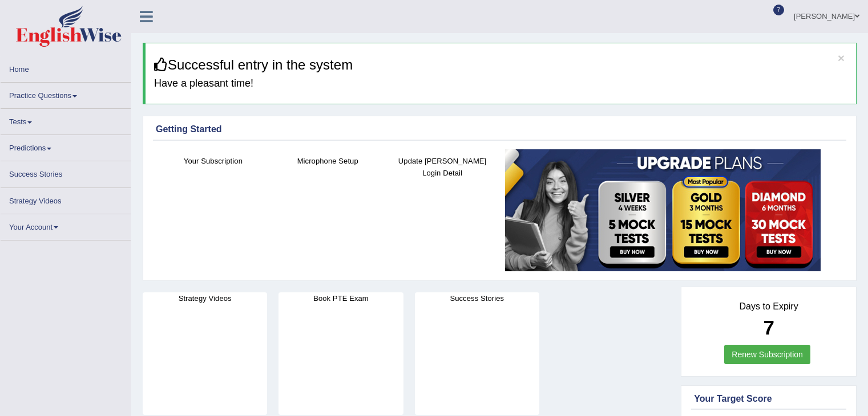 This screenshot has width=868, height=416. Describe the element at coordinates (66, 226) in the screenshot. I see `a: Your Account` at that location.